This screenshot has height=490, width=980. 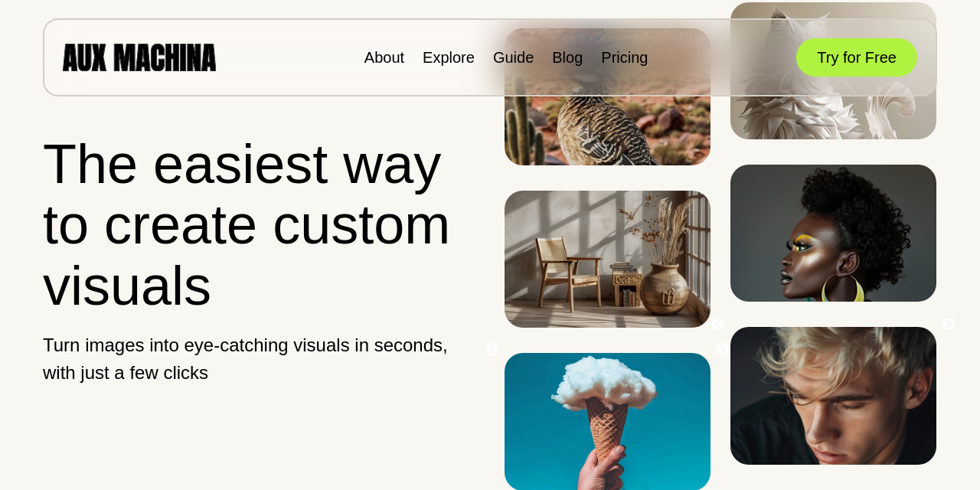 What do you see at coordinates (856, 57) in the screenshot?
I see `button: Try for Free` at bounding box center [856, 57].